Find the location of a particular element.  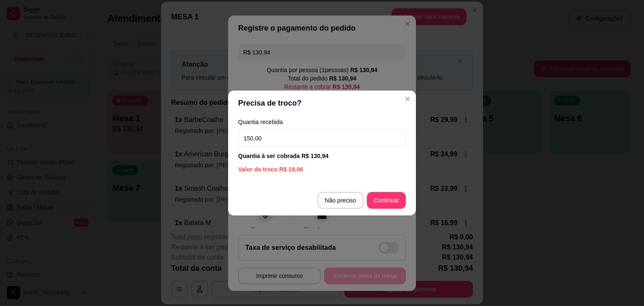

div: Valor do troco R$ 19,06 is located at coordinates (322, 169).